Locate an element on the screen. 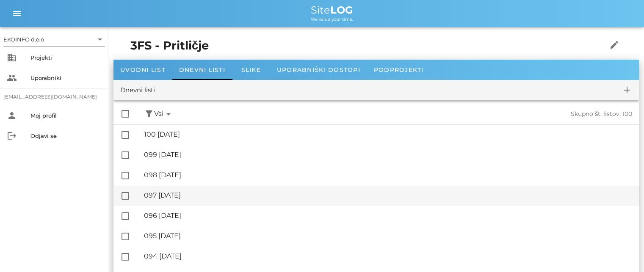  div: Odjavi se is located at coordinates (66, 136).